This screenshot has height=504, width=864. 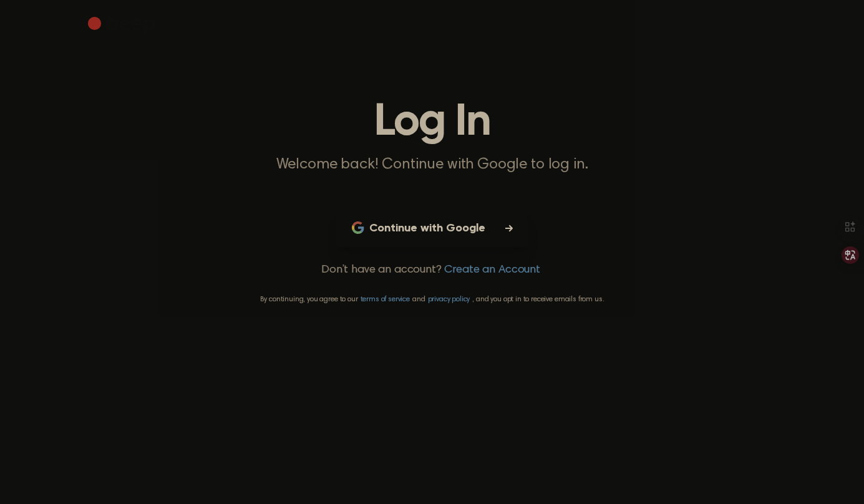 I want to click on h1: Log In, so click(x=432, y=123).